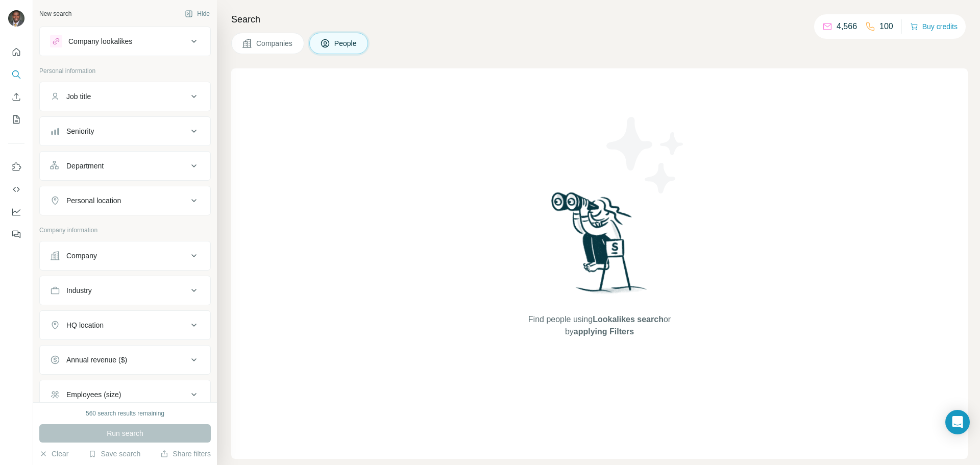 This screenshot has width=980, height=465. Describe the element at coordinates (82, 255) in the screenshot. I see `div: Company` at that location.